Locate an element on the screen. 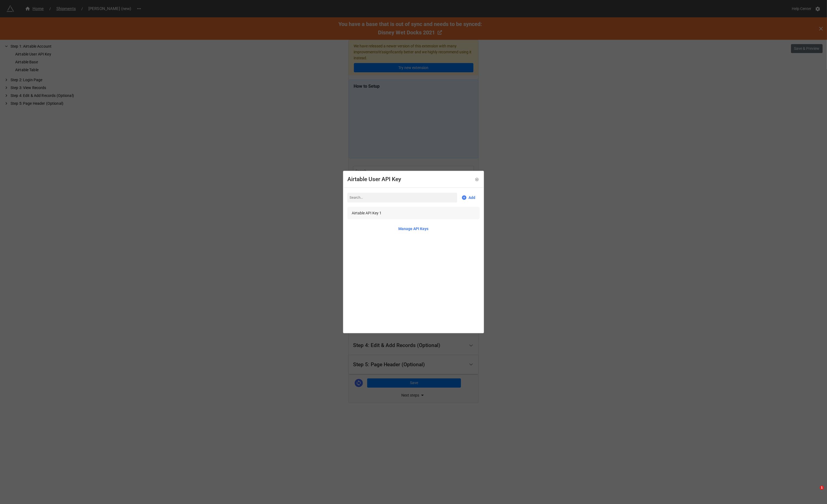 This screenshot has height=504, width=827. div: Airtable API Key 1 is located at coordinates (367, 213).